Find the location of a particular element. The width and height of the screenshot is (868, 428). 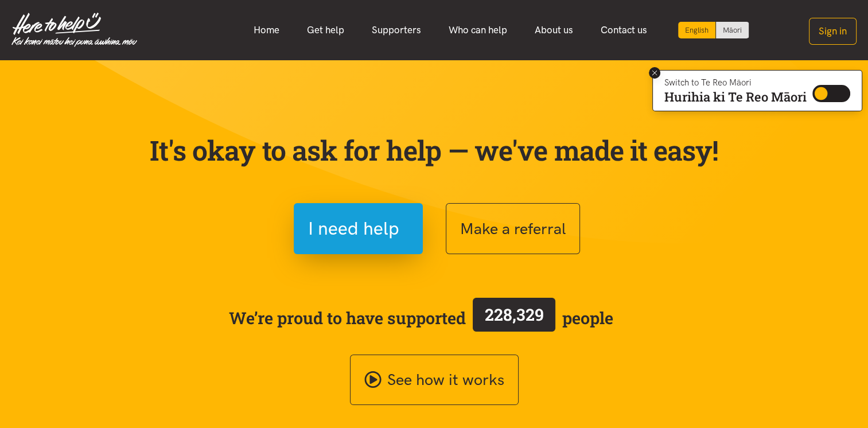

span: 228,329 is located at coordinates (514, 314).